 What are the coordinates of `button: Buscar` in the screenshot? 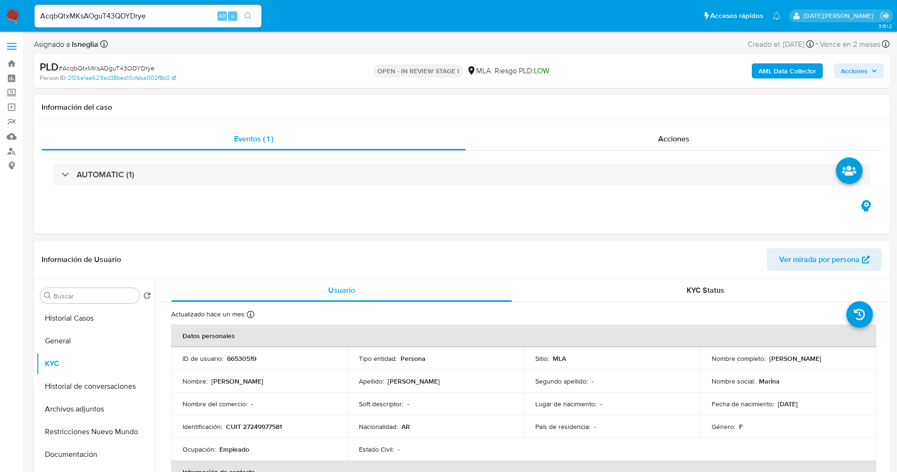 It's located at (48, 296).